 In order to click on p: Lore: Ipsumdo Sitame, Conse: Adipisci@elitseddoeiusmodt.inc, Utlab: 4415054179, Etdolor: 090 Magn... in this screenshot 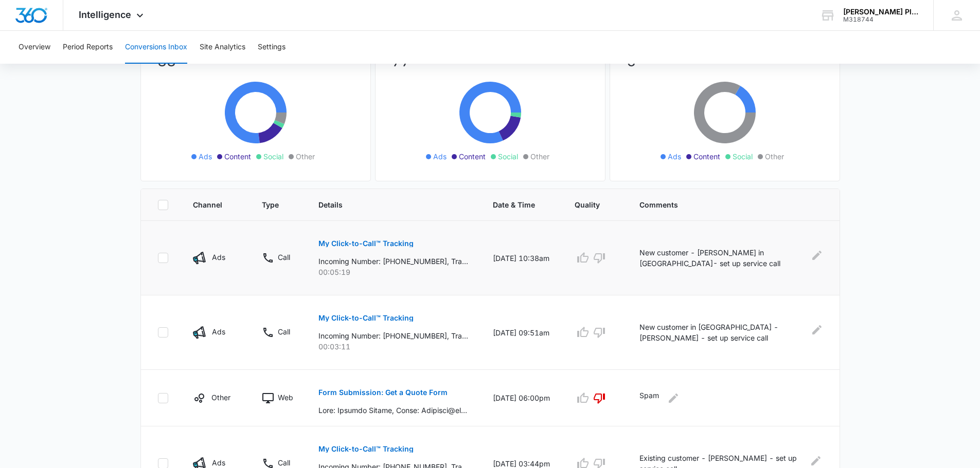, I will do `click(393, 410)`.